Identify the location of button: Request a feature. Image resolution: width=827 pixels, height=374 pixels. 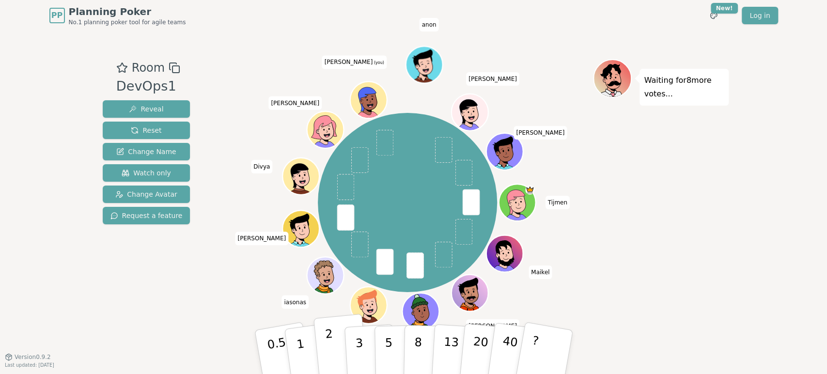
(146, 216).